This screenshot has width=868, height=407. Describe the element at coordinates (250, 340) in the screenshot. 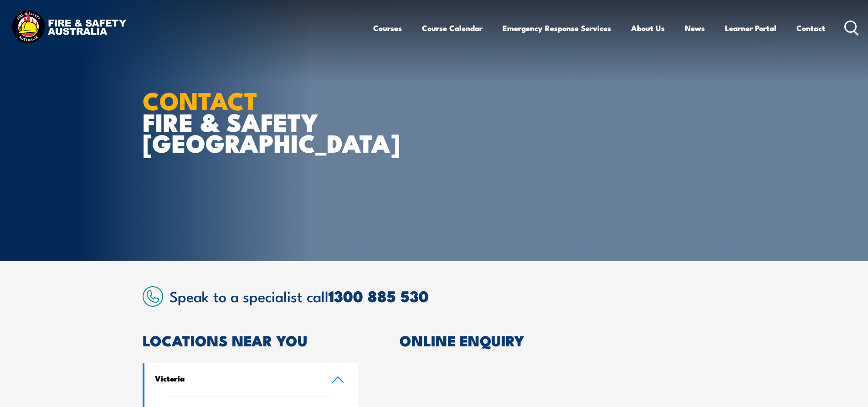

I see `h2: LOCATIONS NEAR YOU` at that location.